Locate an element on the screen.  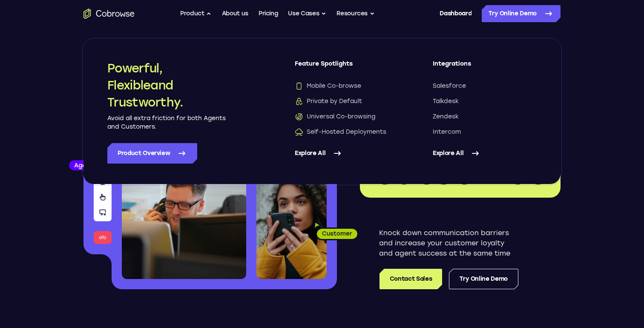
a: Pricing is located at coordinates (268, 14).